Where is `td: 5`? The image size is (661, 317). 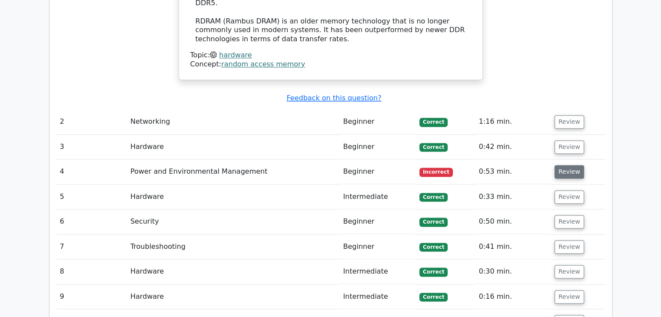
td: 5 is located at coordinates (92, 197).